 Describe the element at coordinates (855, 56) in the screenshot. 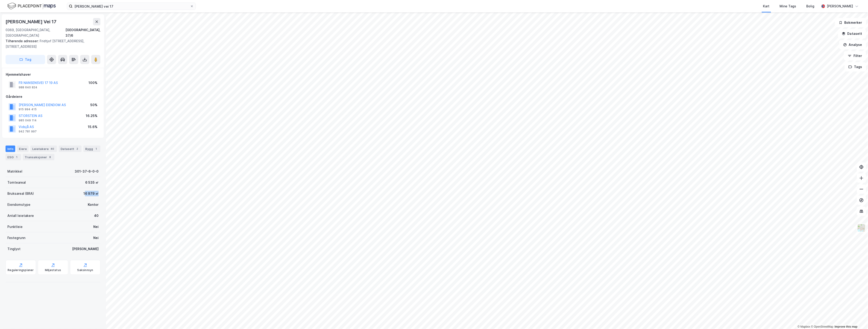

I see `button: Filter` at that location.